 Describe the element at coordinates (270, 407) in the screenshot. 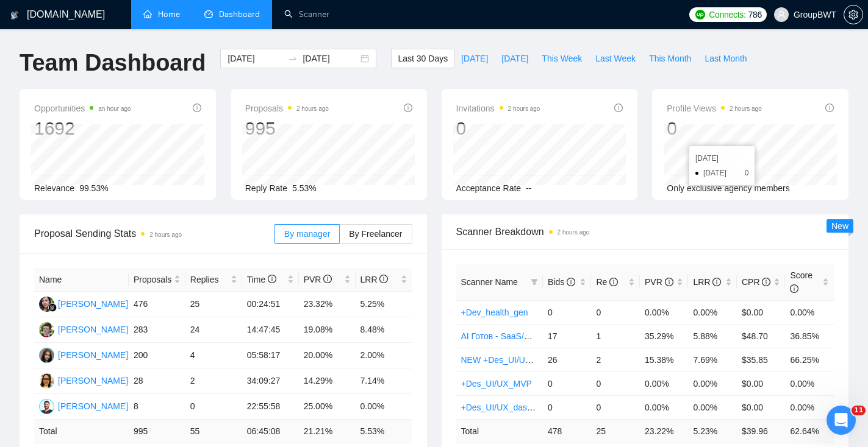

I see `td: 22:55:58` at that location.